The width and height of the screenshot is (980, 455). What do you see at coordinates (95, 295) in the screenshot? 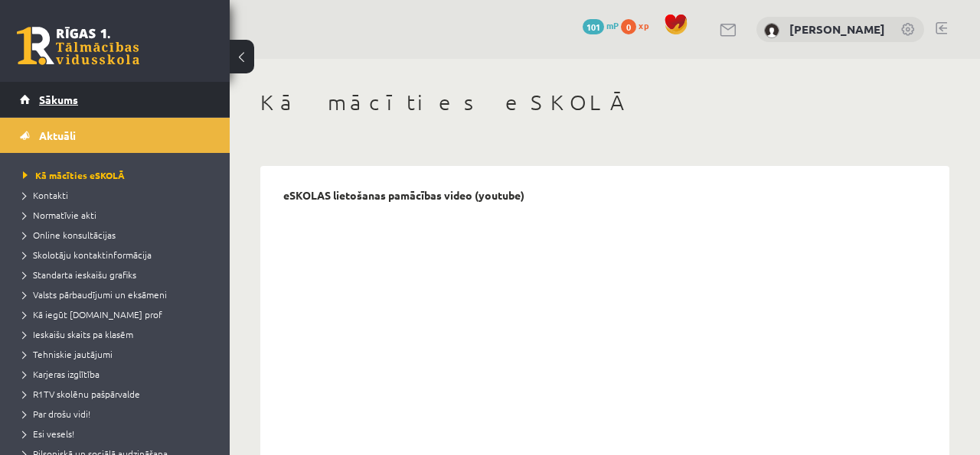
I see `span: Valsts pārbaudījumi un eksāmeni` at bounding box center [95, 295].